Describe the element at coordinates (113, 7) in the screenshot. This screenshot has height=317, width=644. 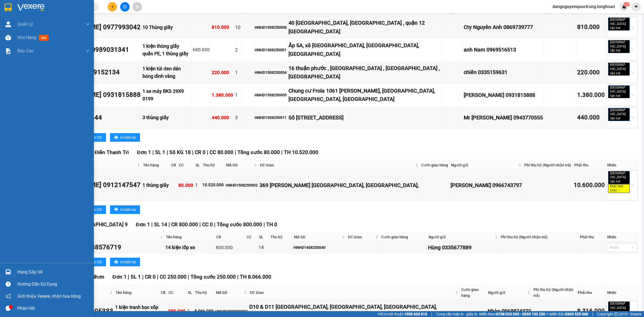
I see `span: plus` at that location.